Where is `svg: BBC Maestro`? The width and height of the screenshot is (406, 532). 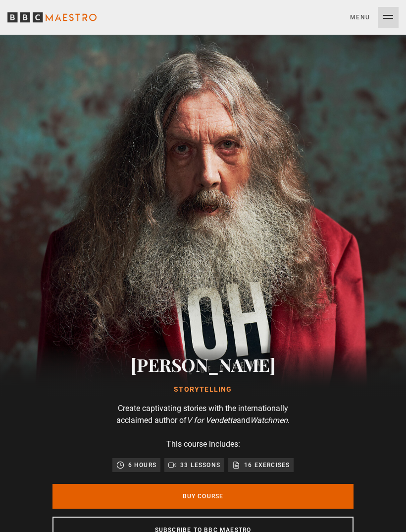 svg: BBC Maestro is located at coordinates (52, 17).